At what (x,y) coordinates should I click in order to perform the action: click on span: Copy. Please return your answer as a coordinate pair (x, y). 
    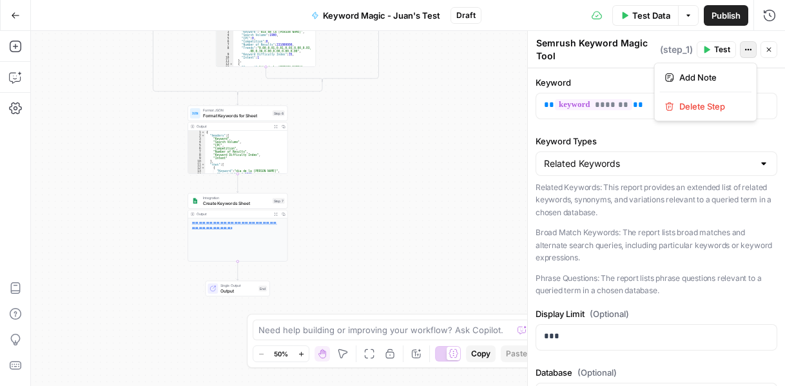
    Looking at the image, I should click on (481, 354).